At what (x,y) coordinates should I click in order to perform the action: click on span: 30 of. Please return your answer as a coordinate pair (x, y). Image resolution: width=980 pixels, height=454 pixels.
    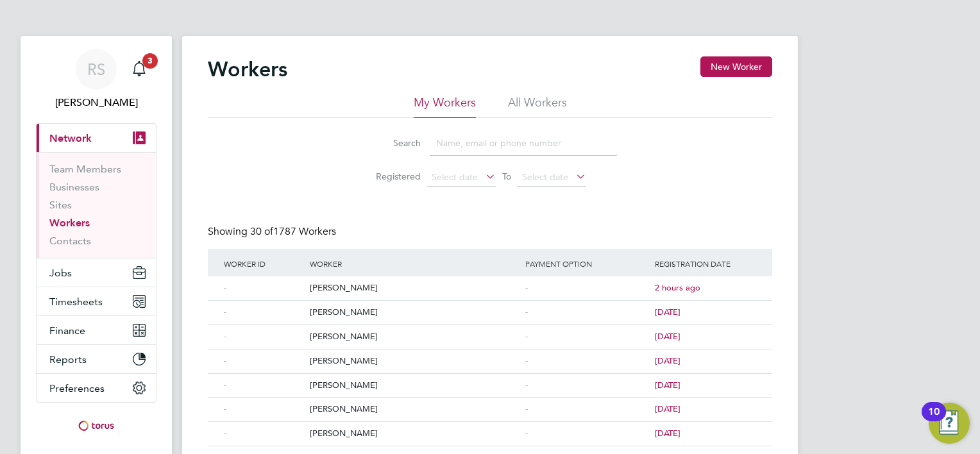
    Looking at the image, I should click on (262, 232).